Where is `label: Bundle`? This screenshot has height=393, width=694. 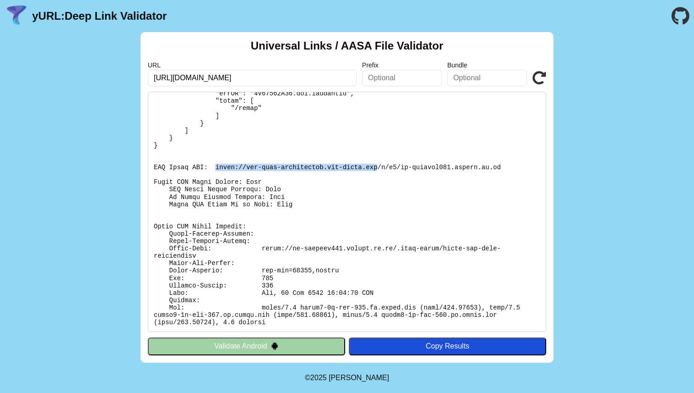 label: Bundle is located at coordinates (487, 65).